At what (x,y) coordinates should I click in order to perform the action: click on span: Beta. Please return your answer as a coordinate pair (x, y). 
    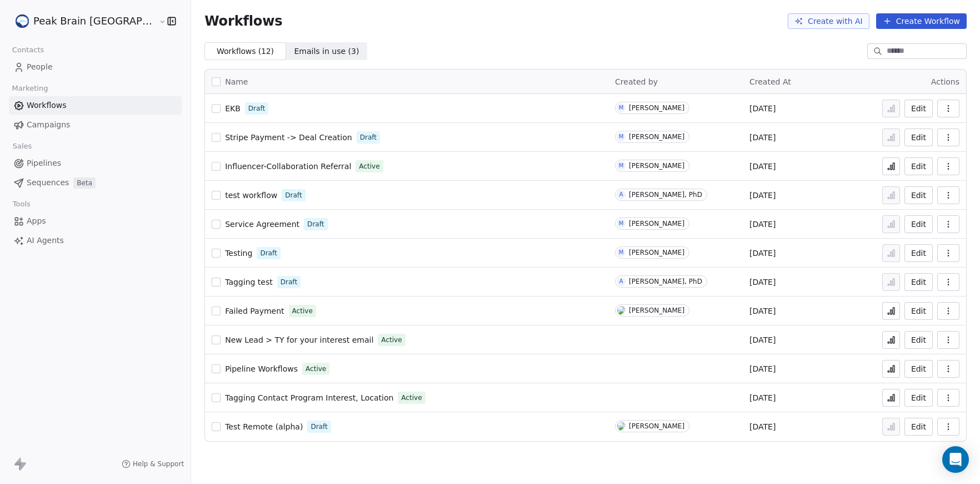
    Looking at the image, I should click on (84, 183).